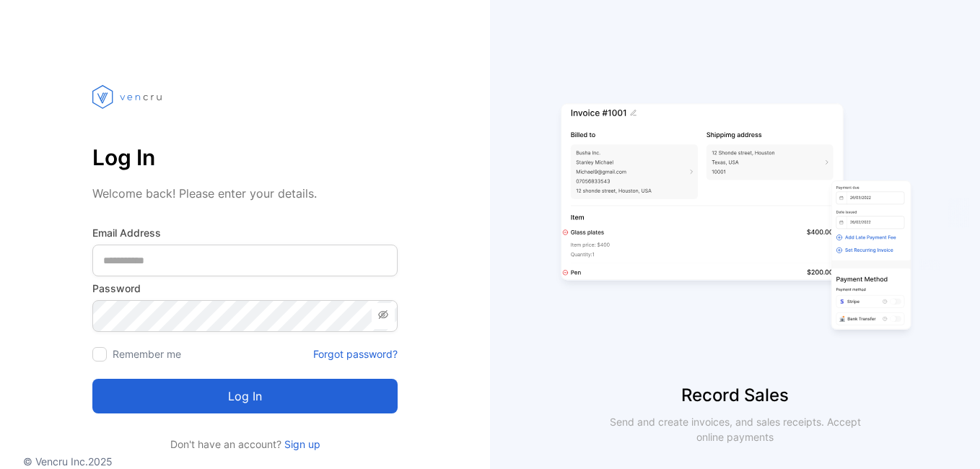 The width and height of the screenshot is (980, 469). I want to click on img: slider image, so click(736, 220).